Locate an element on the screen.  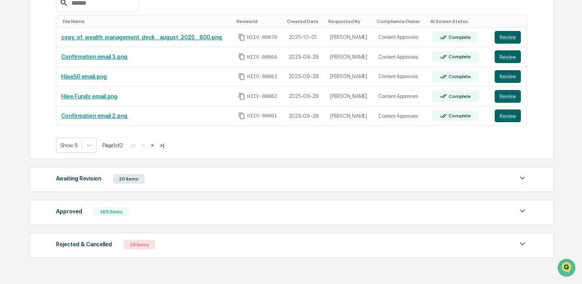
div: 20 Items is located at coordinates (129, 179).